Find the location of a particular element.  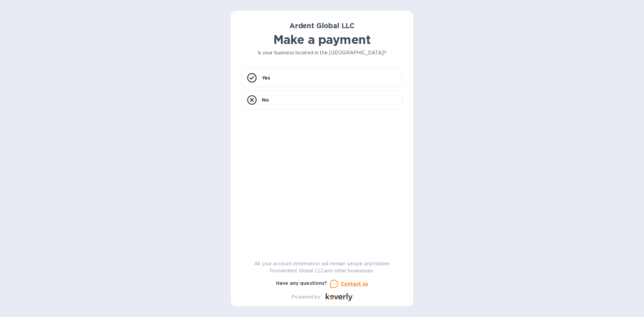

p: No is located at coordinates (265, 100).